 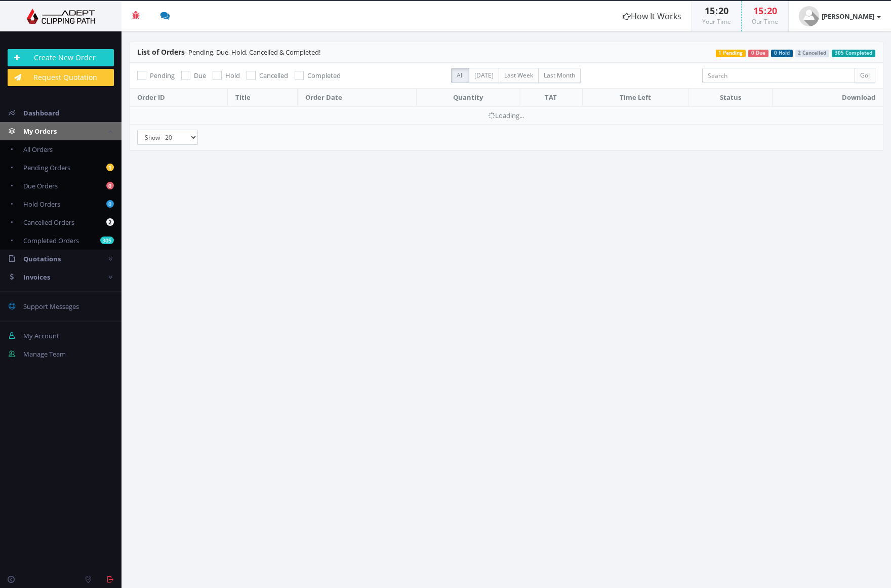 I want to click on b: 2, so click(x=110, y=222).